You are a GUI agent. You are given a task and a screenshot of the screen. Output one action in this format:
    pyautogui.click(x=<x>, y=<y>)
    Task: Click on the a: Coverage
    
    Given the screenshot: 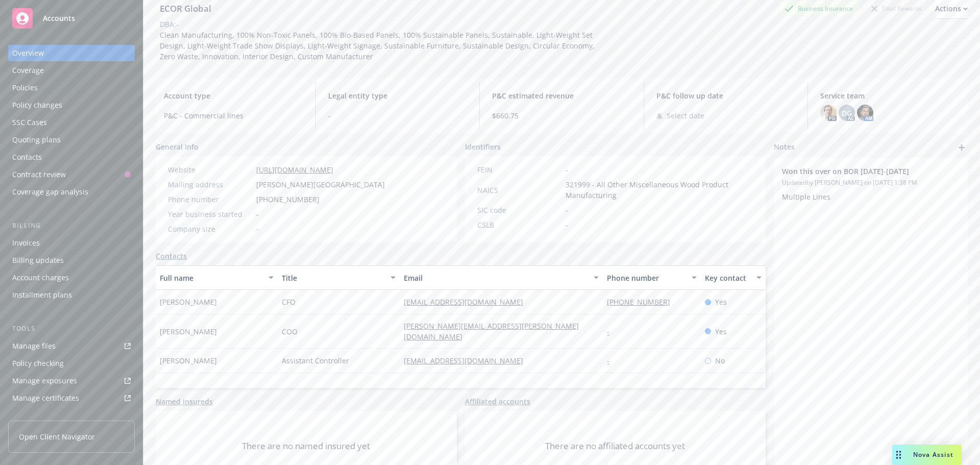 What is the action you would take?
    pyautogui.click(x=72, y=70)
    